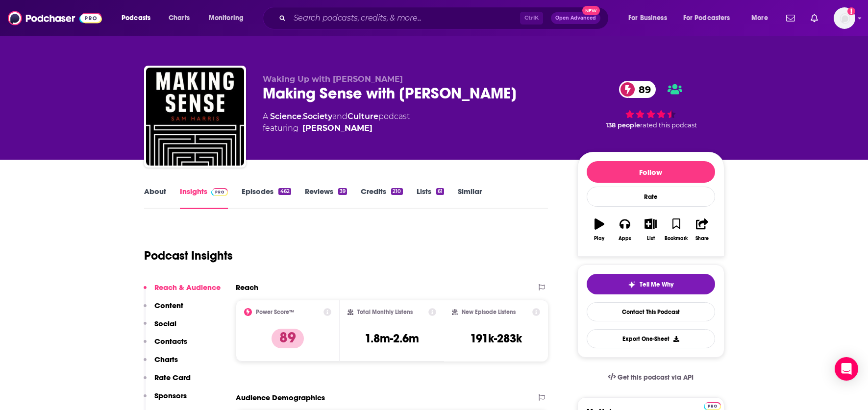  What do you see at coordinates (496, 339) in the screenshot?
I see `h3: 191k-283k` at bounding box center [496, 339].